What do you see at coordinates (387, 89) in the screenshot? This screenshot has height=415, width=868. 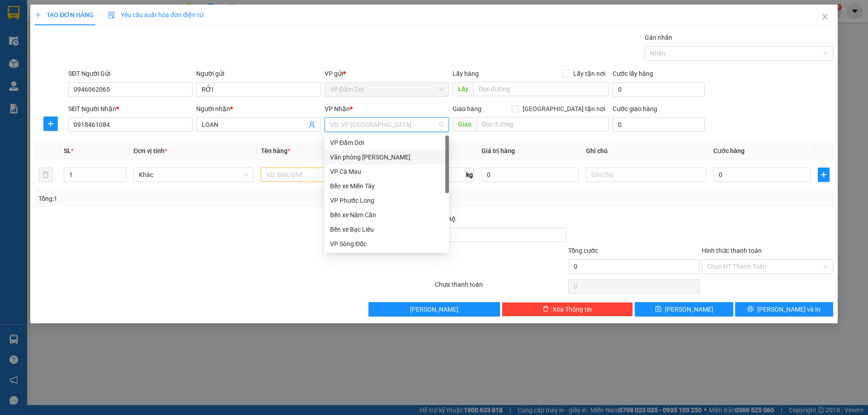 I see `span: VP Đầm Dơi` at bounding box center [387, 89].